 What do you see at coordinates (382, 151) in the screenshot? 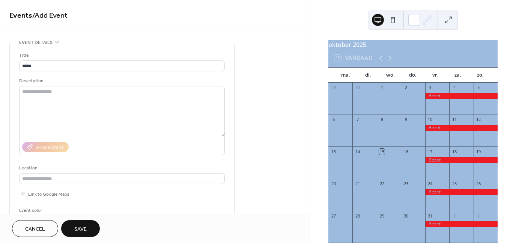
I see `div: 15` at bounding box center [382, 151].